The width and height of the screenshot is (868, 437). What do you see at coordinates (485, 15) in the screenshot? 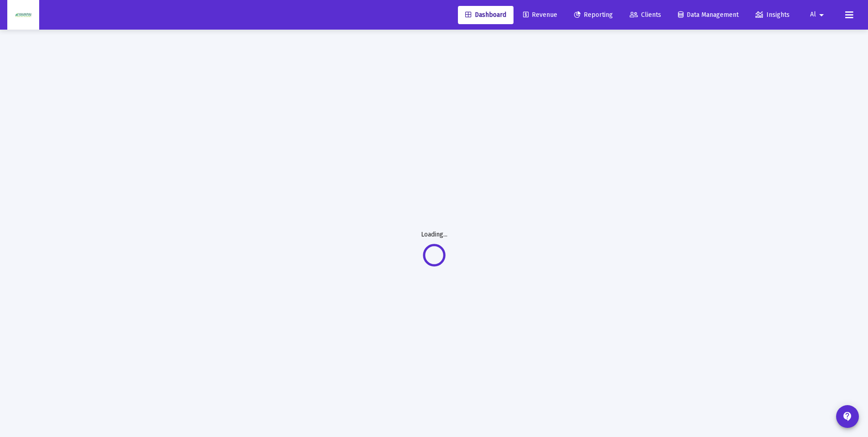
I see `a: Dashboard` at bounding box center [485, 15].